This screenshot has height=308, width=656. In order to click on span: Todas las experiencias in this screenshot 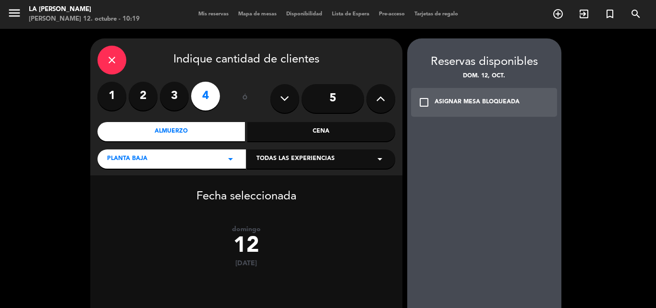, I will do `click(295, 159)`.